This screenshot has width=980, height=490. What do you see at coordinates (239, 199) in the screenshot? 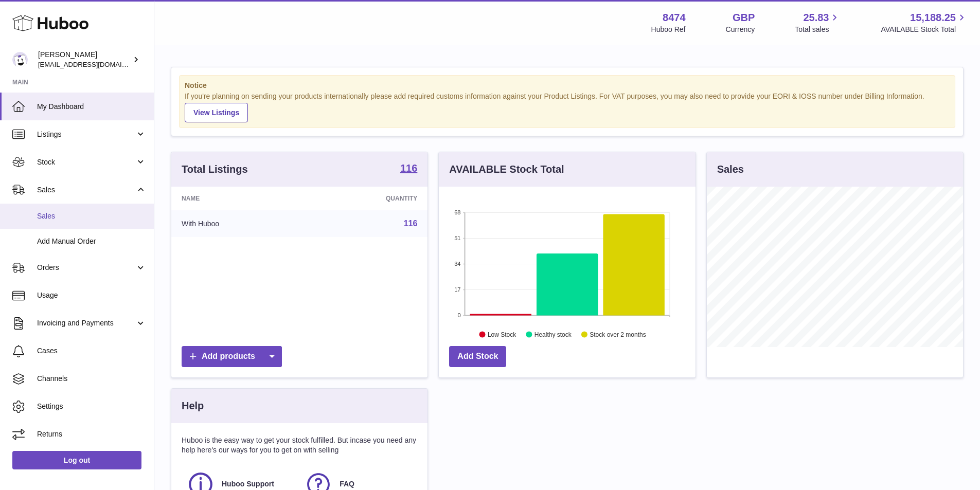
I see `th: Name` at bounding box center [239, 199].